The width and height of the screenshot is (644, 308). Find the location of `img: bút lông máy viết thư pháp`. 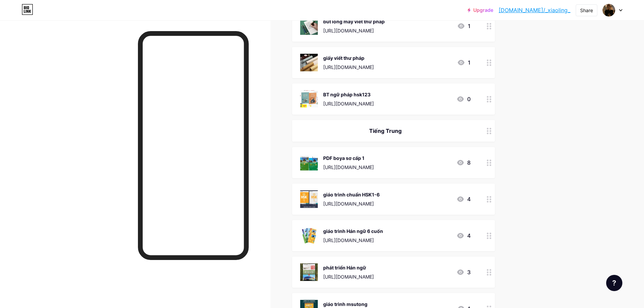

img: bút lông máy viết thư pháp is located at coordinates (309, 26).